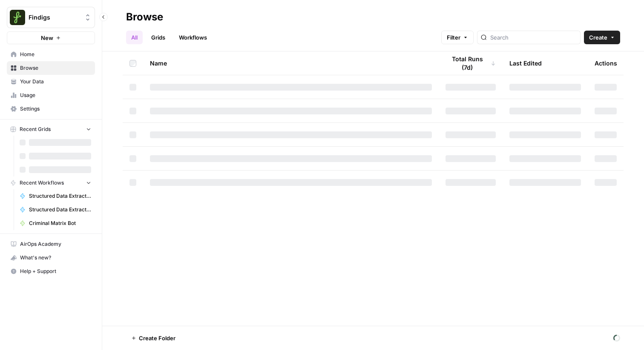 The width and height of the screenshot is (644, 350). I want to click on button: Help + Support, so click(51, 272).